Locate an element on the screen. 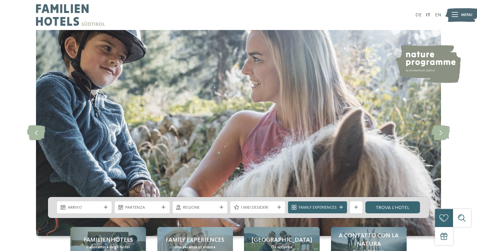 This screenshot has width=477, height=251. a: trova l’hotel is located at coordinates (393, 208).